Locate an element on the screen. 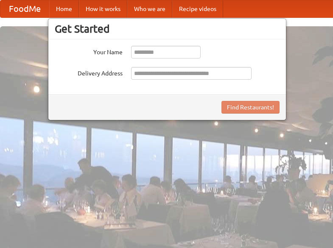  a: Home is located at coordinates (64, 9).